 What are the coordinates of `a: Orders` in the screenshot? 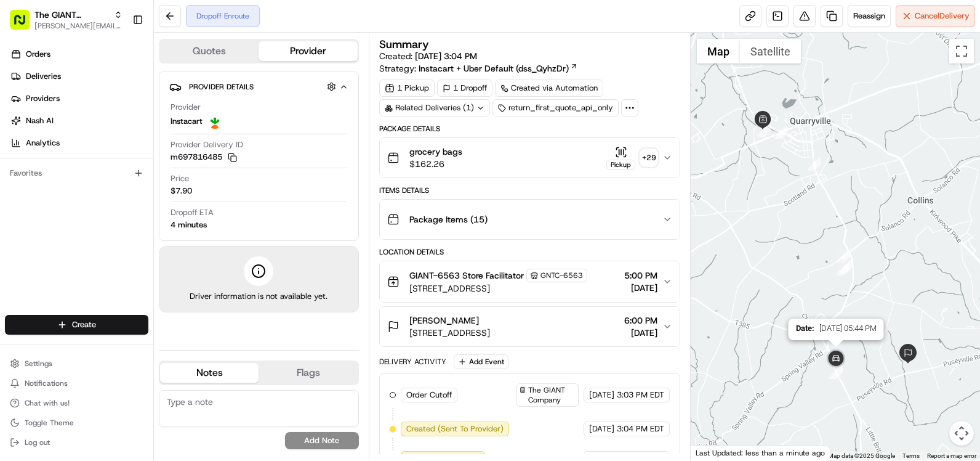 It's located at (79, 55).